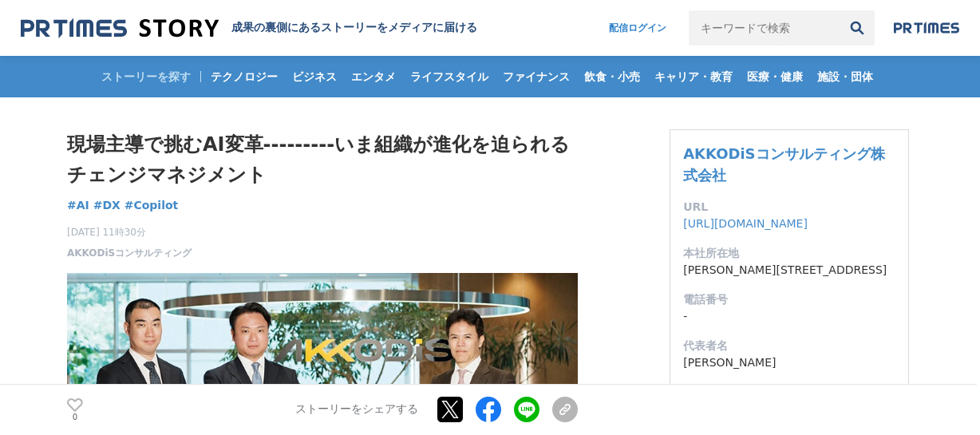 The width and height of the screenshot is (980, 435). What do you see at coordinates (846, 77) in the screenshot?
I see `span: 施設・団体` at bounding box center [846, 77].